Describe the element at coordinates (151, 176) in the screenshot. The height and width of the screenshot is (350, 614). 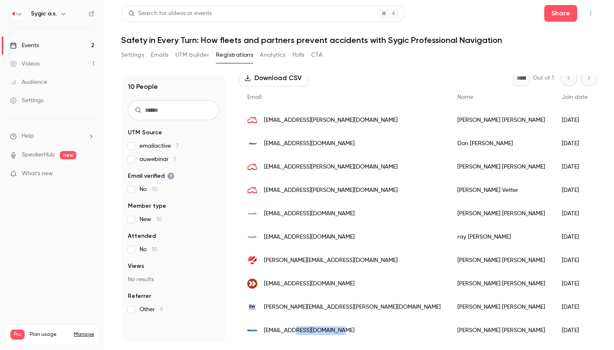
I see `span: Email verified` at that location.